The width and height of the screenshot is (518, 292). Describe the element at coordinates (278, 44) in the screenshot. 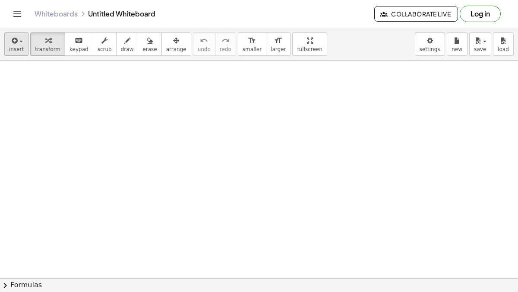

I see `button: format_sizelarger` at that location.